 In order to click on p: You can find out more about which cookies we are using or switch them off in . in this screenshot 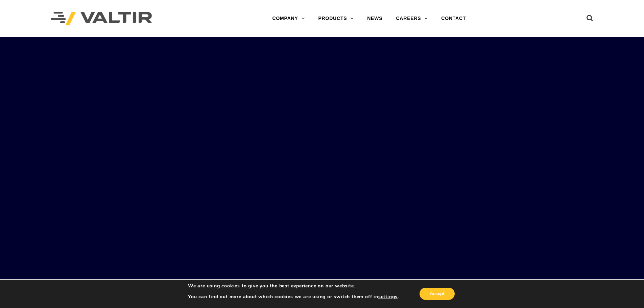, I will do `click(293, 297)`.